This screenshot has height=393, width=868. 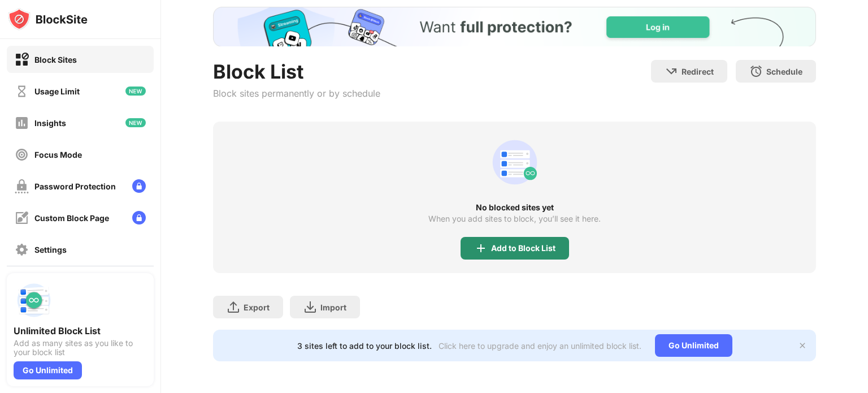 I want to click on div: Block Sites, so click(x=55, y=59).